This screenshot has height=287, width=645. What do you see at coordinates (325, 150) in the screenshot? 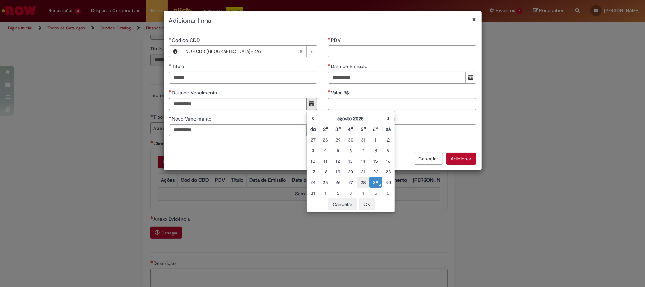
I see `div: 04 August 2025 Monday` at bounding box center [325, 150].